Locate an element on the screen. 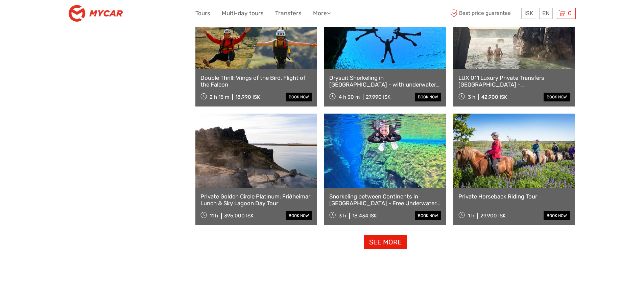  a: Transfers is located at coordinates (288, 13).